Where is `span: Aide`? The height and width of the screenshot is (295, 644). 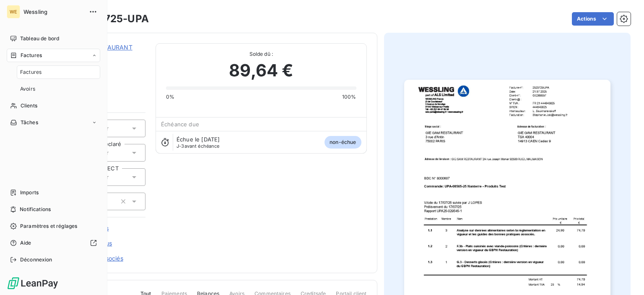
span: Aide is located at coordinates (26, 243).